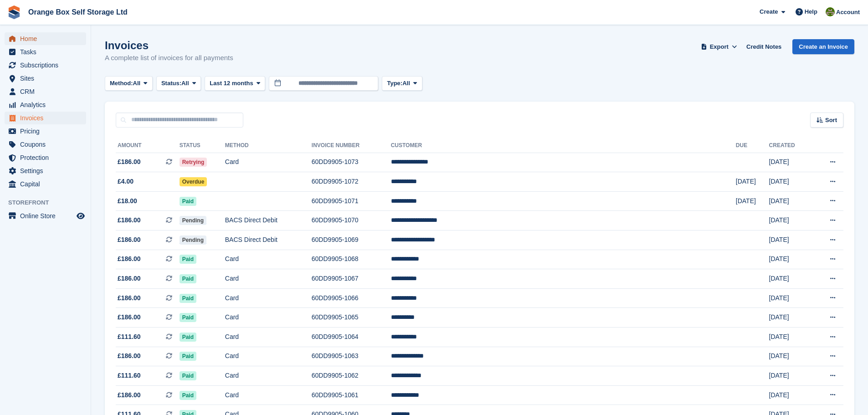 This screenshot has height=415, width=868. I want to click on span: Protection, so click(47, 157).